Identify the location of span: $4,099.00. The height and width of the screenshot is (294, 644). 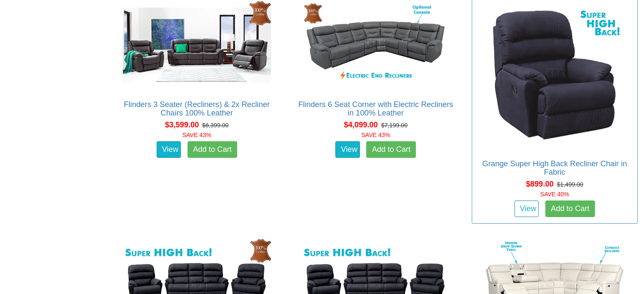
(361, 124).